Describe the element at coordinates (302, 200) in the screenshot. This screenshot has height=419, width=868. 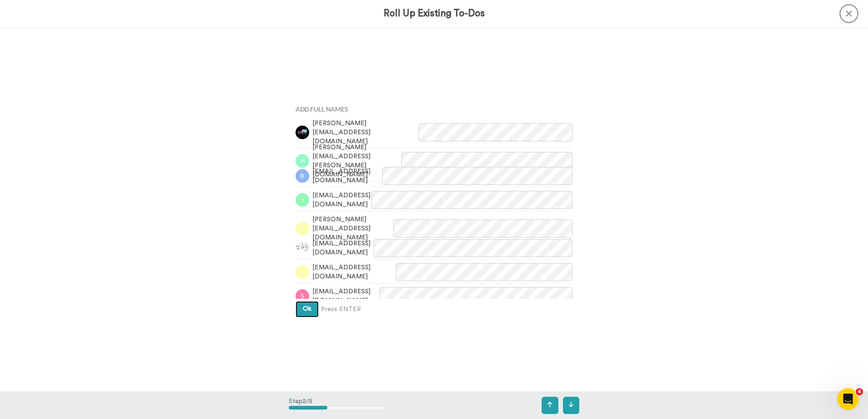
I see `img: j.png` at that location.